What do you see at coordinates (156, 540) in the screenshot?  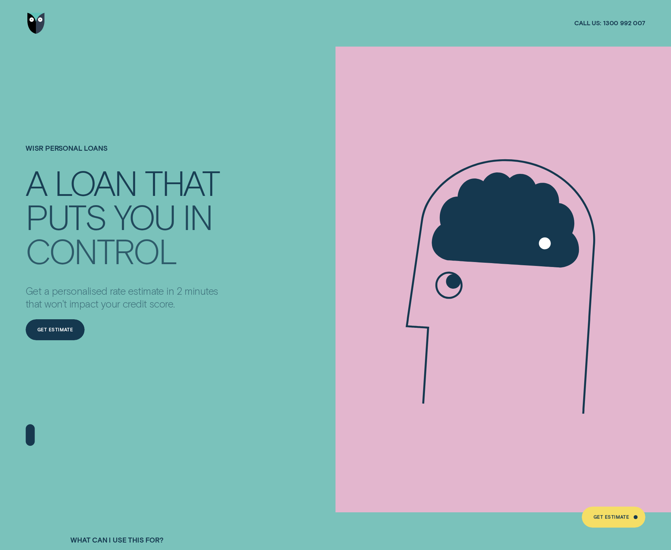 I see `div: What can I use this for?` at bounding box center [156, 540].